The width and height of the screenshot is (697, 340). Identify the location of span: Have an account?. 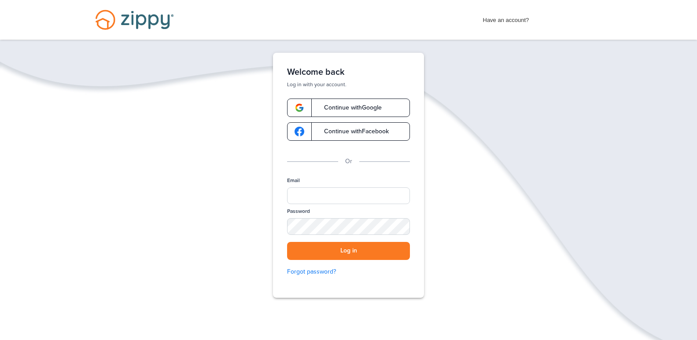
(506, 18).